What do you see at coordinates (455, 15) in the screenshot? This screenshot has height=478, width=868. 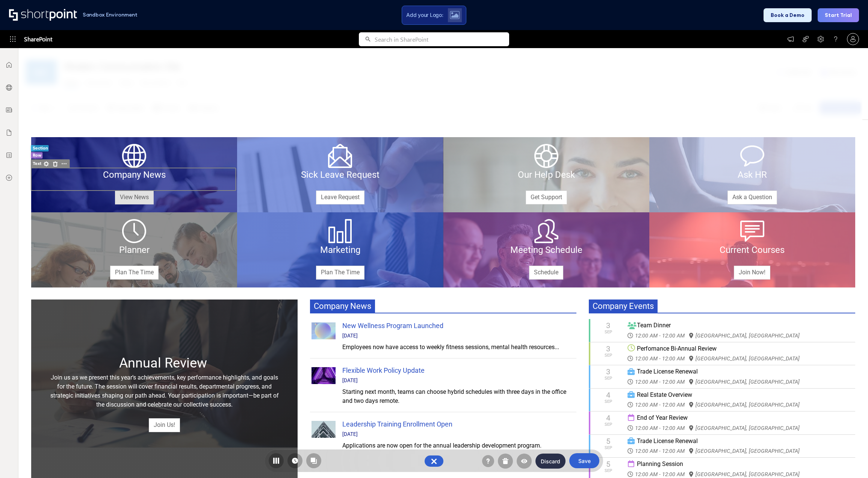 I see `img: Upload logo` at bounding box center [455, 15].